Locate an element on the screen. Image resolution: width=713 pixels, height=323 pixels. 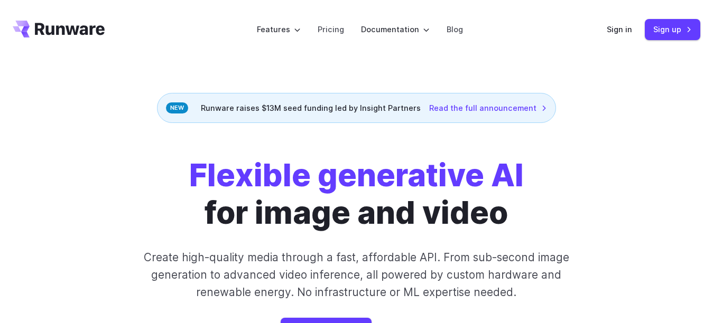
a: Go to / is located at coordinates (59, 29).